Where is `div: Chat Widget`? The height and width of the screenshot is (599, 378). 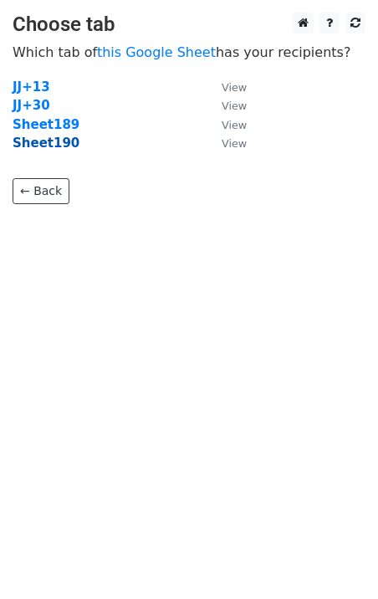 div: Chat Widget is located at coordinates (336, 559).